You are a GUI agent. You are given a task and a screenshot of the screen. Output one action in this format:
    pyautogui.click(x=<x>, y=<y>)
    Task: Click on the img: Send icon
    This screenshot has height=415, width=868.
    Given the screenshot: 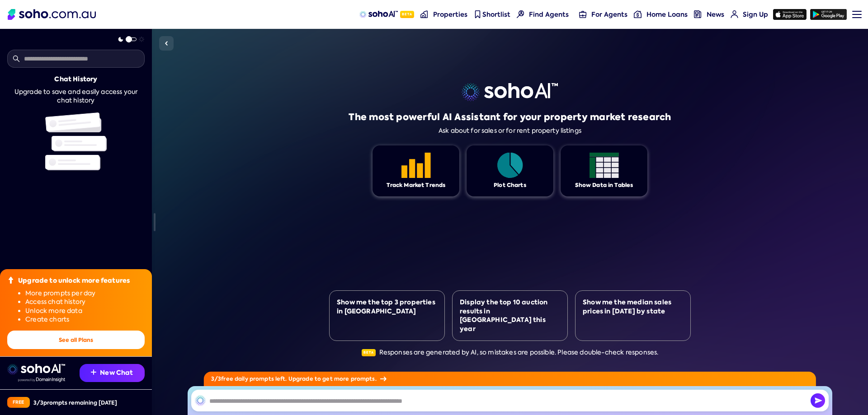 What is the action you would take?
    pyautogui.click(x=818, y=401)
    